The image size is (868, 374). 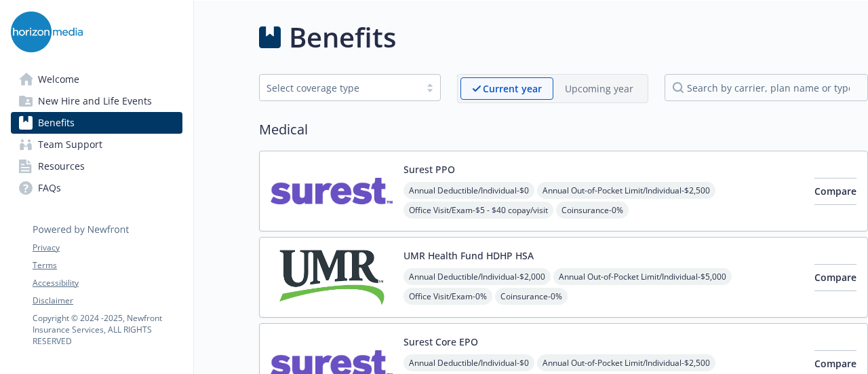 I want to click on a: Accessibility, so click(x=107, y=283).